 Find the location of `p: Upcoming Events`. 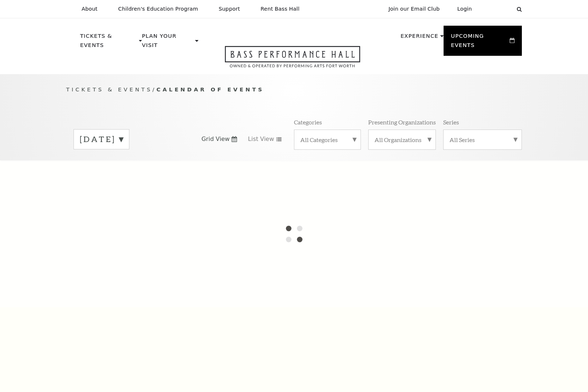

p: Upcoming Events is located at coordinates (479, 42).